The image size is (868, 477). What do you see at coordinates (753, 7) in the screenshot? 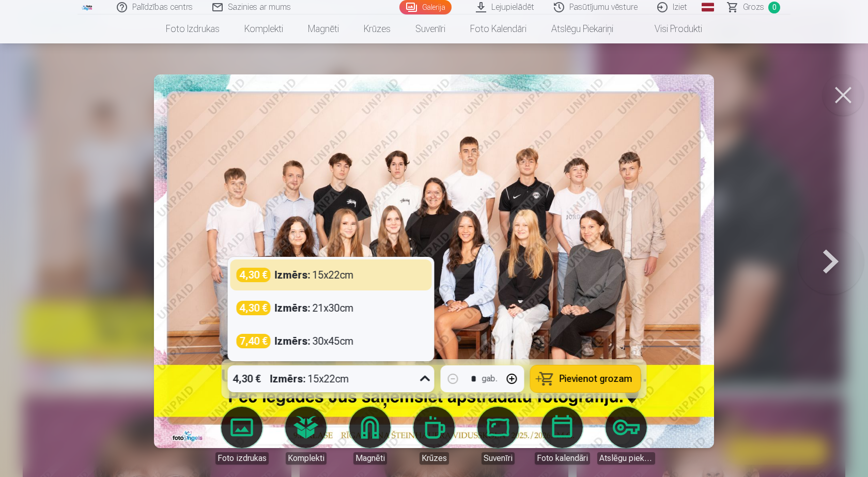
I see `span: Grozs` at bounding box center [753, 7].